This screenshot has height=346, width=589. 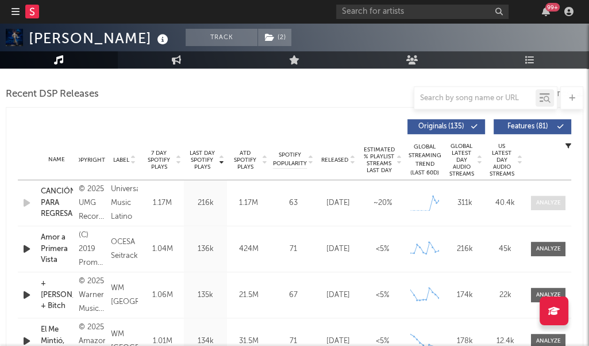 I want to click on button: Originals(135), so click(x=446, y=127).